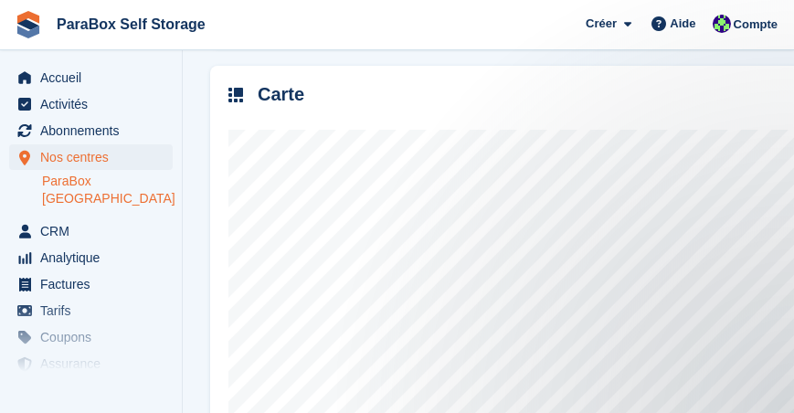 The width and height of the screenshot is (794, 413). Describe the element at coordinates (95, 231) in the screenshot. I see `span: CRM` at that location.